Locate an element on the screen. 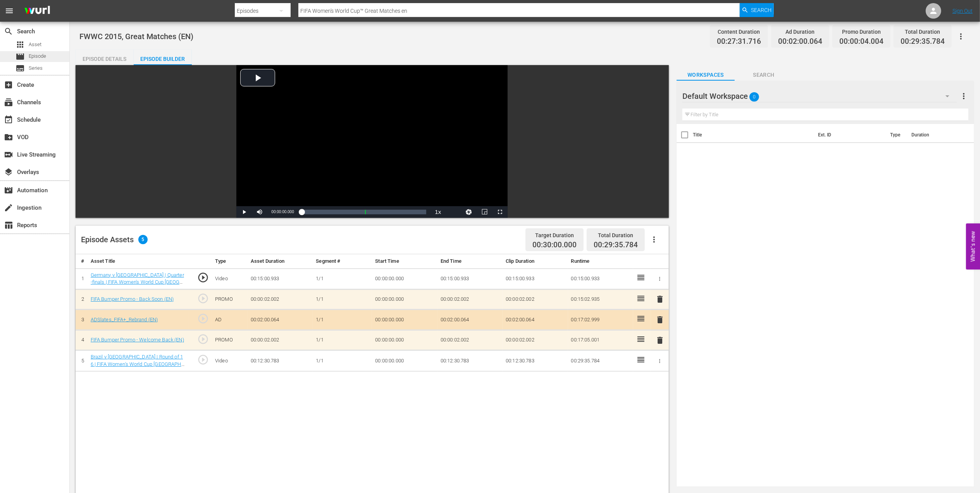  span: Live Streaming is located at coordinates (9, 154).